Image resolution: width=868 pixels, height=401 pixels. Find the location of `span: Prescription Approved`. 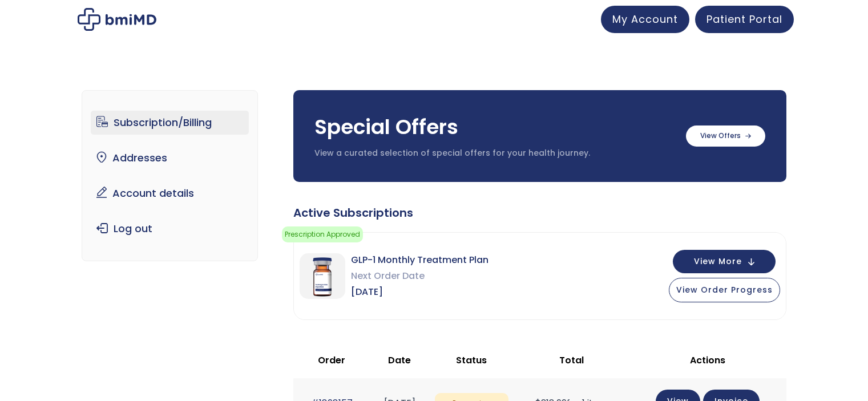

span: Prescription Approved is located at coordinates (322, 235).